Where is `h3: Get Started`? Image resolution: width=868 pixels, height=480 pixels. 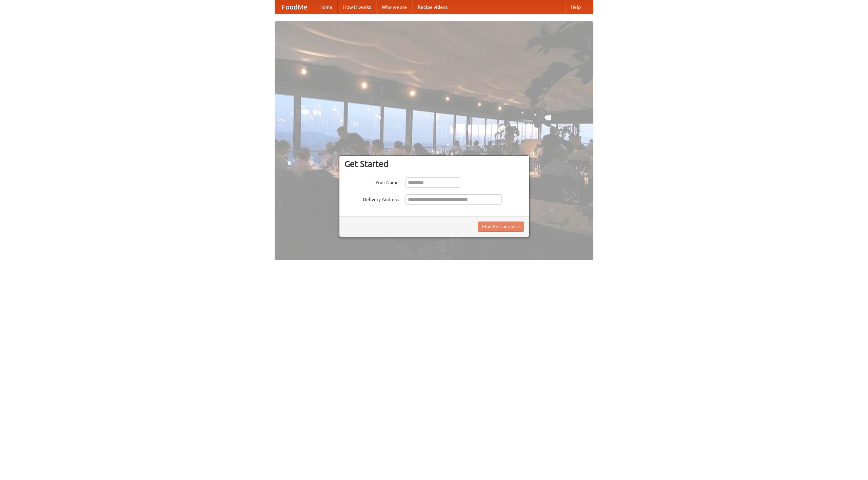
h3: Get Started is located at coordinates (434, 164).